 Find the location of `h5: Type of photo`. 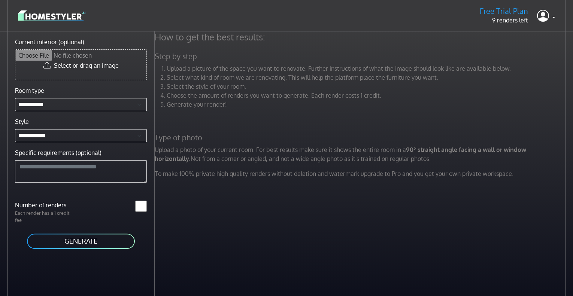

h5: Type of photo is located at coordinates (361, 137).